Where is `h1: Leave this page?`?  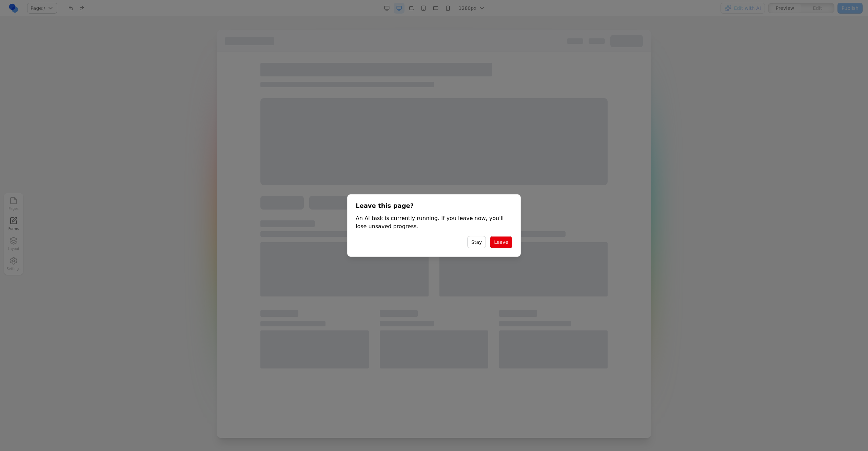
h1: Leave this page? is located at coordinates (434, 205).